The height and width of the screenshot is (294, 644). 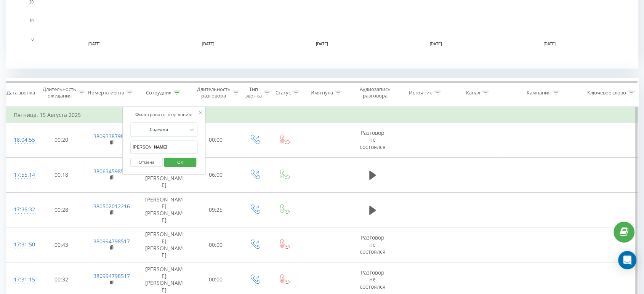 What do you see at coordinates (61, 175) in the screenshot?
I see `td: 00:18` at bounding box center [61, 175].